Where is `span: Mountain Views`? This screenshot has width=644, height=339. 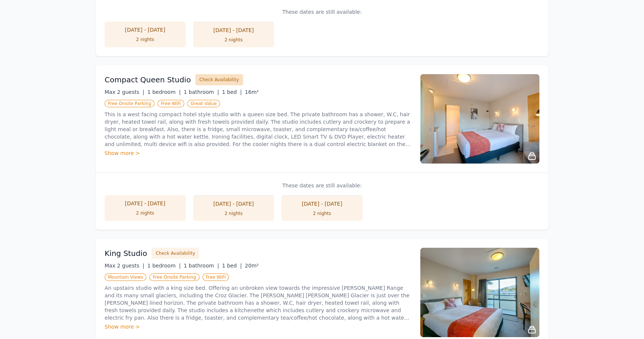
span: Mountain Views is located at coordinates (126, 277).